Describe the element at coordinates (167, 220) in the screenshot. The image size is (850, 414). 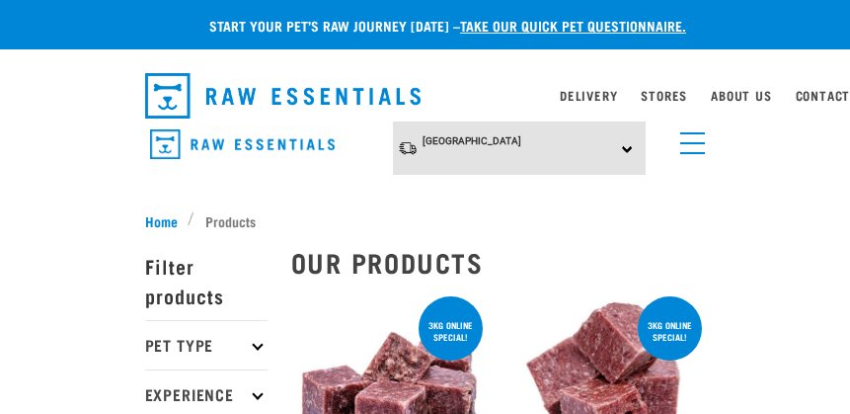
I see `a: Home` at that location.